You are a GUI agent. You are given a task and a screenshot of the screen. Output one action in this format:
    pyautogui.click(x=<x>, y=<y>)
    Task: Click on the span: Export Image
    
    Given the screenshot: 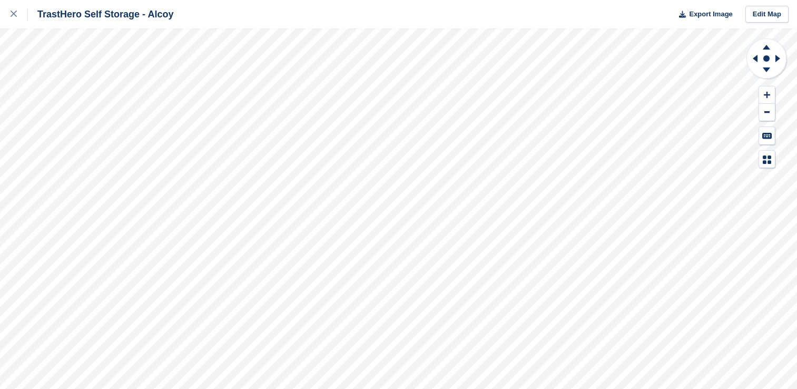 What is the action you would take?
    pyautogui.click(x=710, y=14)
    